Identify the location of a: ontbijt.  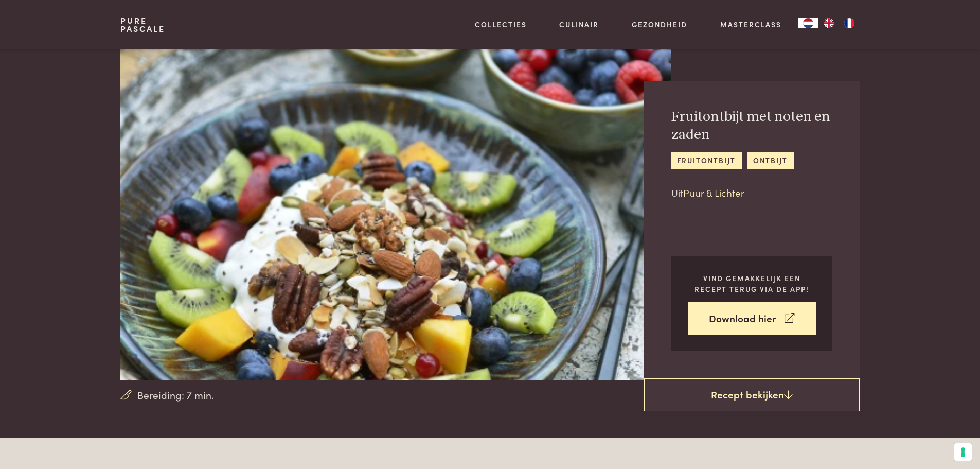
(771, 160).